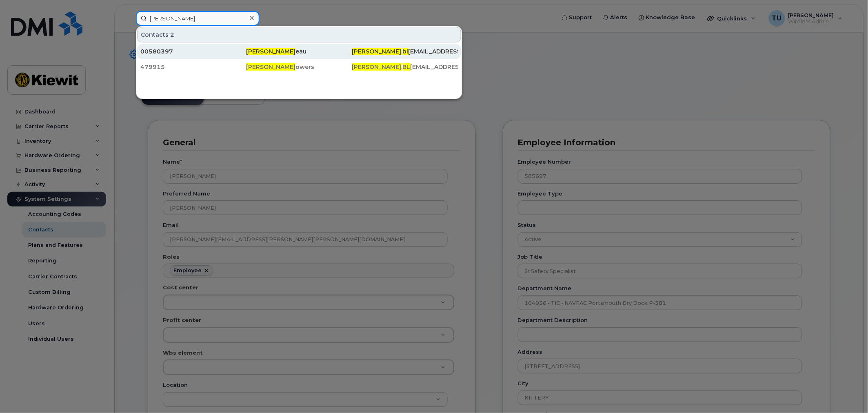  Describe the element at coordinates (193, 52) in the screenshot. I see `div: 00580397` at that location.